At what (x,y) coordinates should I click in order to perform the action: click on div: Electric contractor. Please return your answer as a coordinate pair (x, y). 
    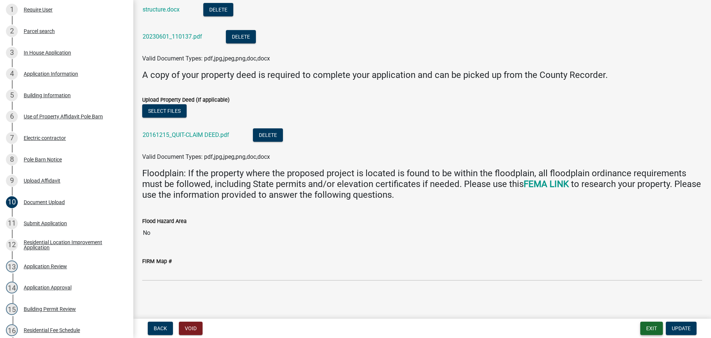
    Looking at the image, I should click on (45, 138).